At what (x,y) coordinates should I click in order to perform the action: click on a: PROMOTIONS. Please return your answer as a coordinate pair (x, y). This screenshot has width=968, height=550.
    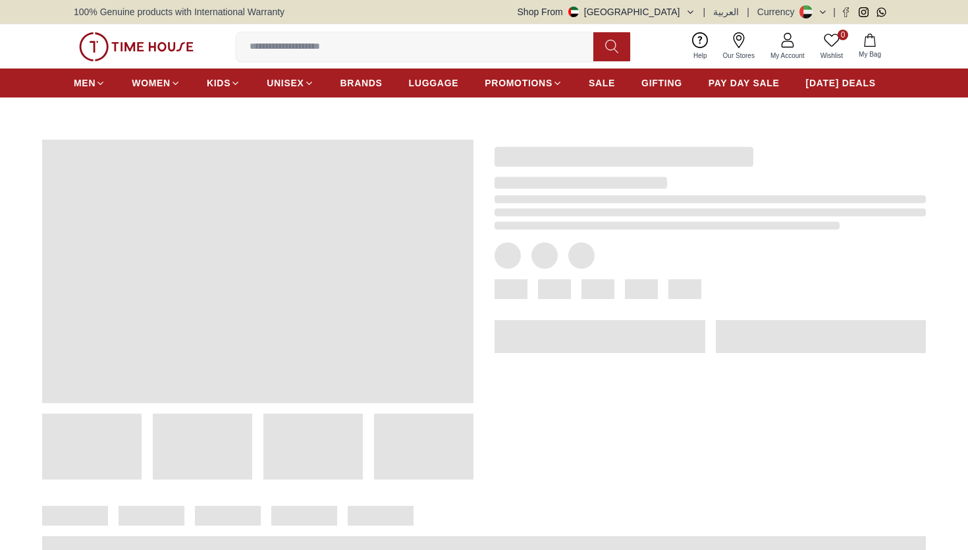
    Looking at the image, I should click on (523, 83).